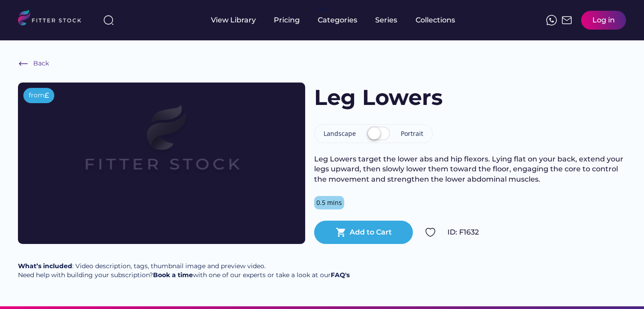 Image resolution: width=644 pixels, height=309 pixels. I want to click on div: View Library, so click(233, 20).